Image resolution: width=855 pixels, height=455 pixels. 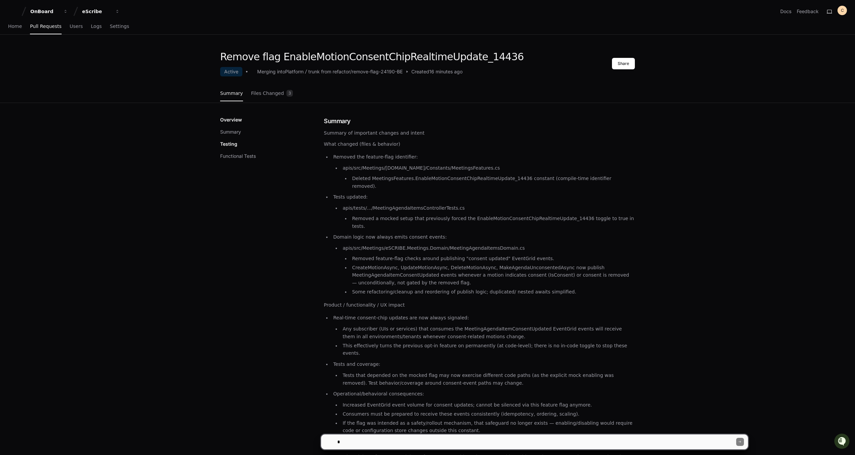 What do you see at coordinates (843, 10) in the screenshot?
I see `button: C` at bounding box center [843, 10].